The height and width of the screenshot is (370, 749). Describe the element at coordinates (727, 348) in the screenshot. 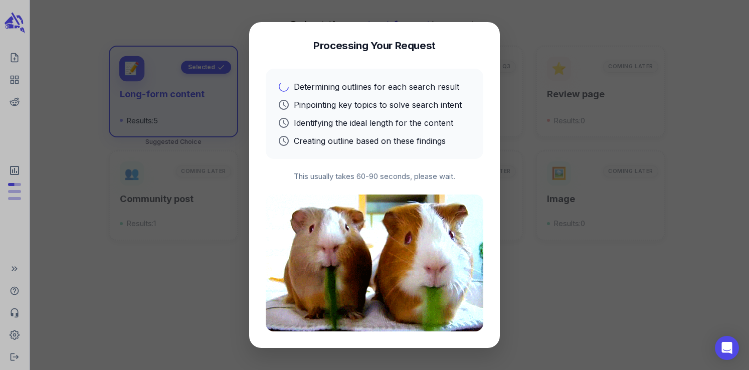

I see `div: Open Intercom Messenger` at that location.